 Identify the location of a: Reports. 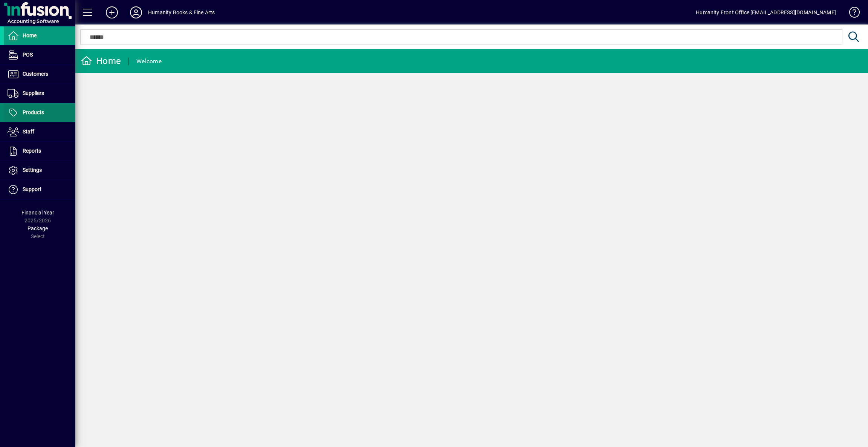
(40, 151).